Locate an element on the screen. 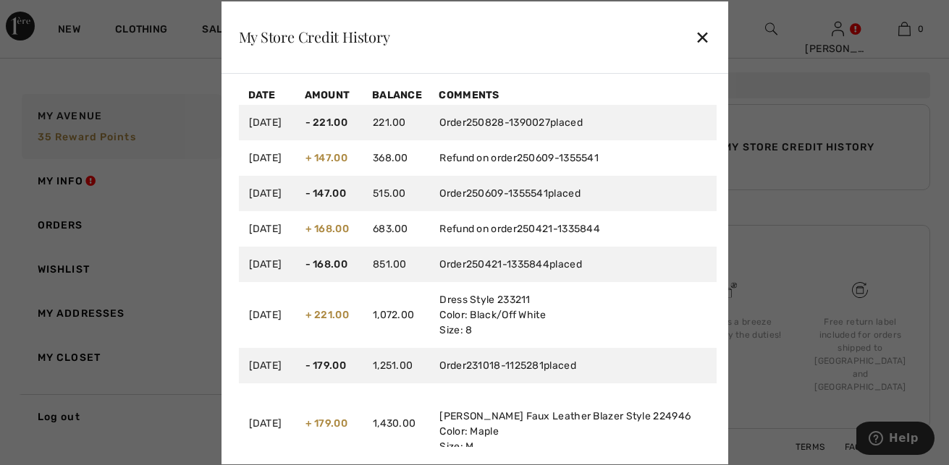 Image resolution: width=949 pixels, height=465 pixels. th: Balance is located at coordinates (396, 95).